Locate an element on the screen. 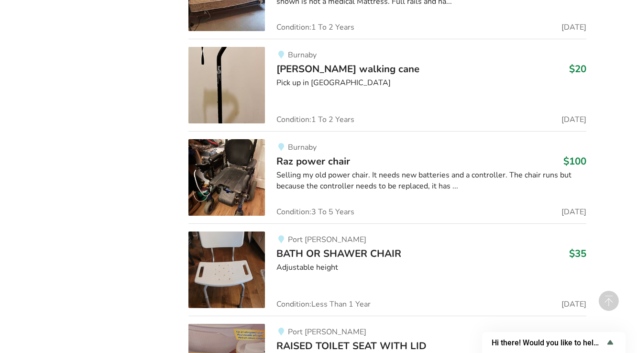 The image size is (637, 353). span: Hi there! Would you like to help us improve AssistList? is located at coordinates (548, 342).